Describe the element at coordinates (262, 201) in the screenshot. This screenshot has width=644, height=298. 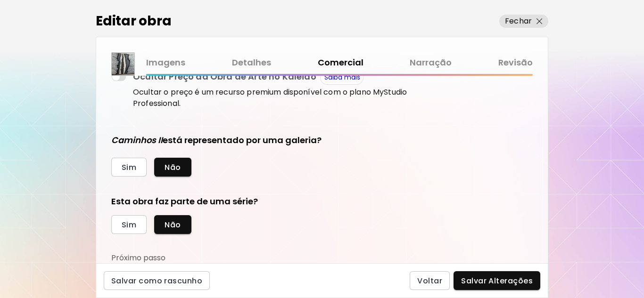
I see `h5: Esta obra faz parte de uma série?` at that location.